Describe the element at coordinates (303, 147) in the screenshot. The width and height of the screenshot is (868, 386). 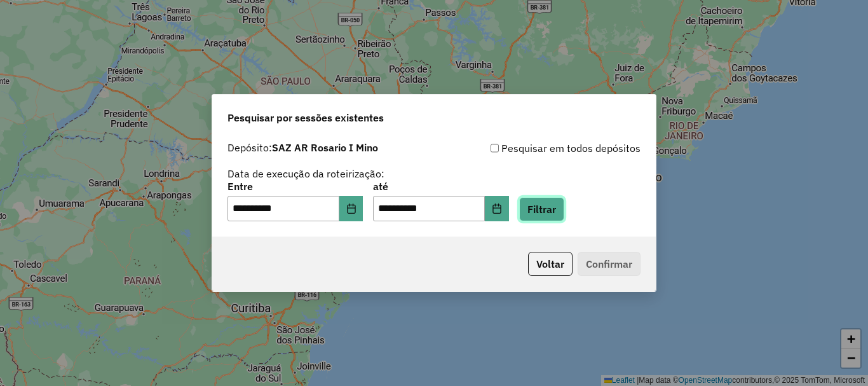
I see `label: Depósito:` at that location.